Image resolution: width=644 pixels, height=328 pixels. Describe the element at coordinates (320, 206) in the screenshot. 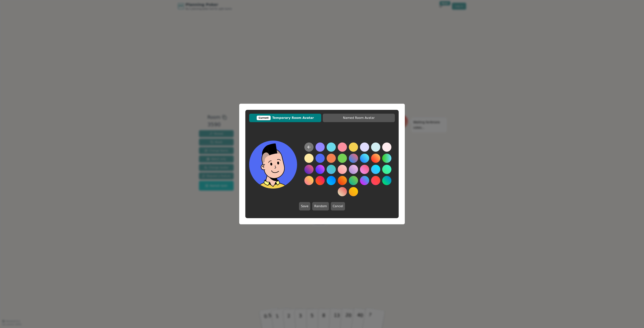

I see `button: Random` at that location.